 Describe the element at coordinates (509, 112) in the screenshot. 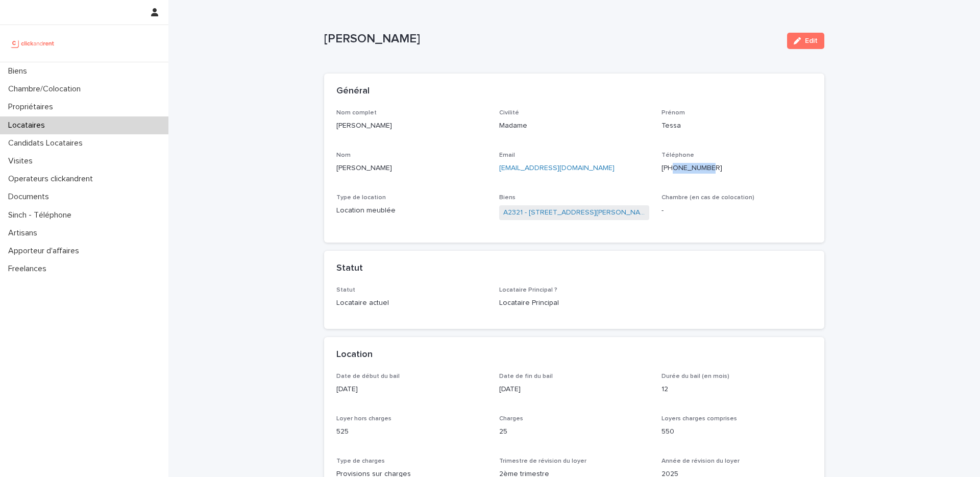

I see `span: Civilité` at that location.